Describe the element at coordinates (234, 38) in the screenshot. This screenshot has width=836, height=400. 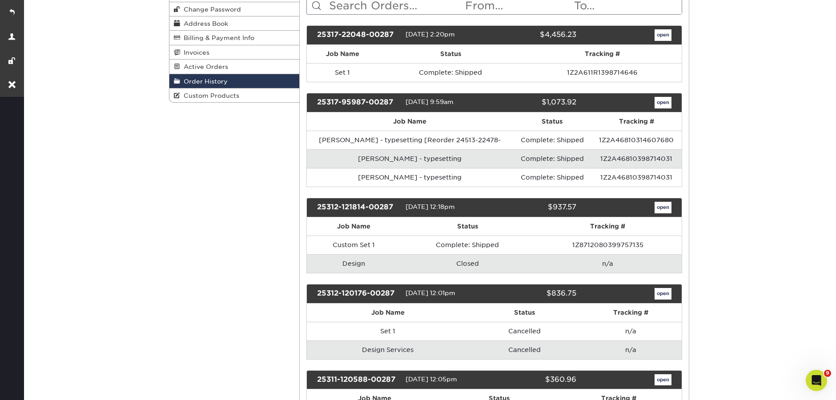
I see `a: Billing & Payment Info` at that location.